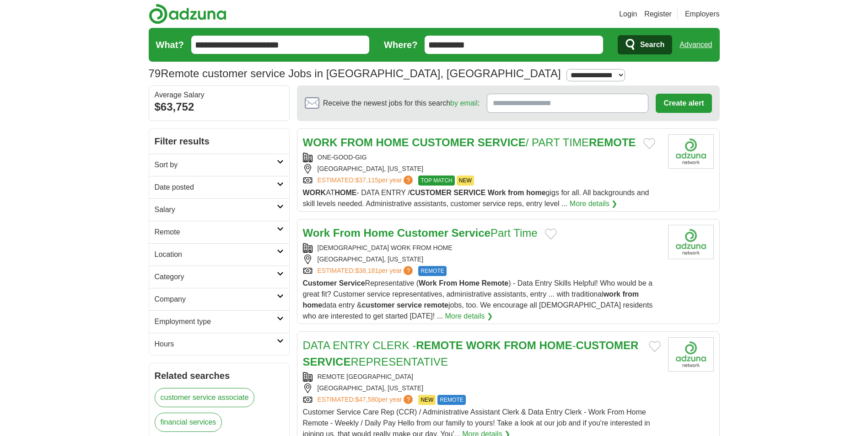 The height and width of the screenshot is (436, 868). What do you see at coordinates (216, 210) in the screenshot?
I see `h2: Salary` at bounding box center [216, 210].